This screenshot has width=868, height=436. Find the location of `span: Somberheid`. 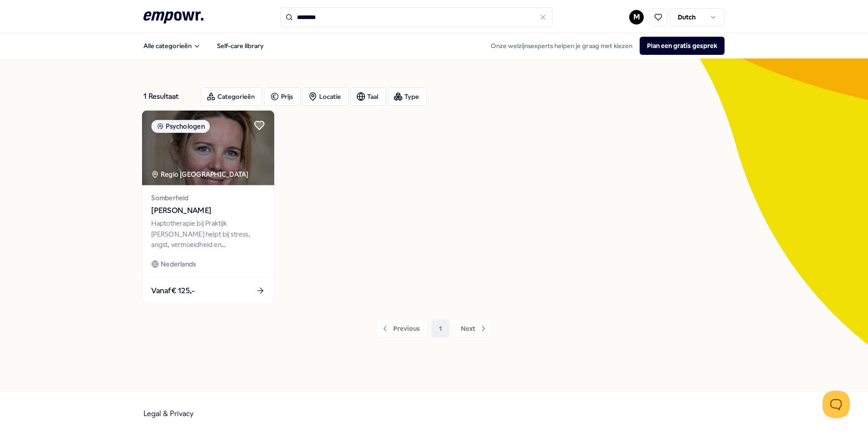

span: Somberheid is located at coordinates (208, 198).